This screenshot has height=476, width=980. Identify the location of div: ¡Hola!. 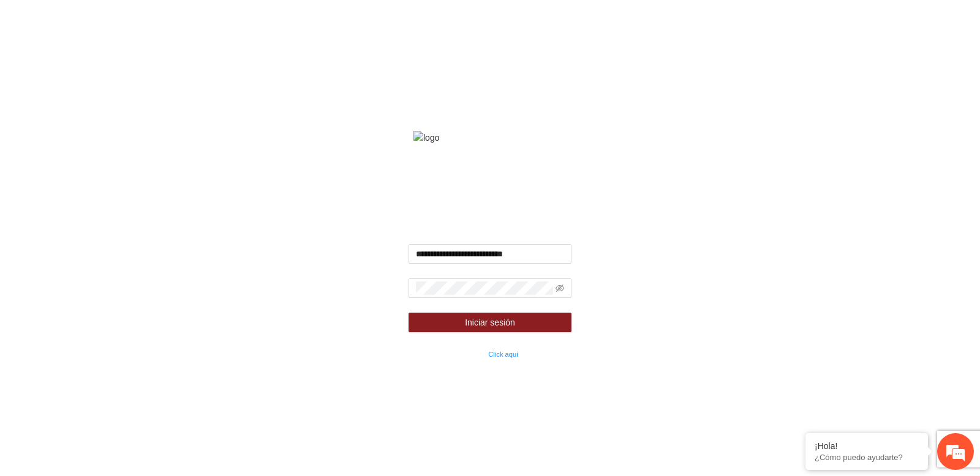
(867, 446).